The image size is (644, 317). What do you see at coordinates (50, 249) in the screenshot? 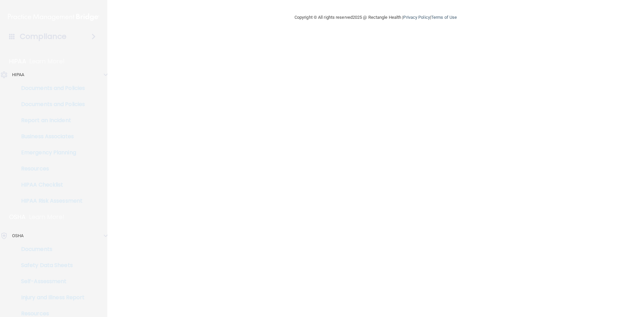
I see `p: Documents` at bounding box center [50, 249].